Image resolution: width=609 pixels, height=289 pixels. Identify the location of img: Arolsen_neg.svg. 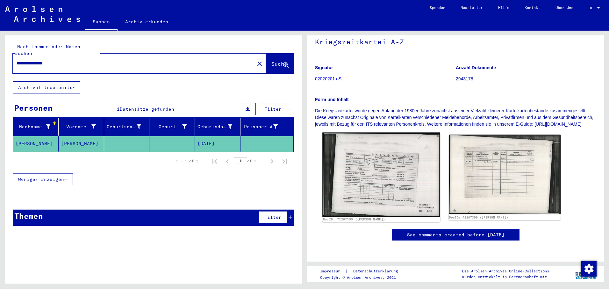
(42, 14).